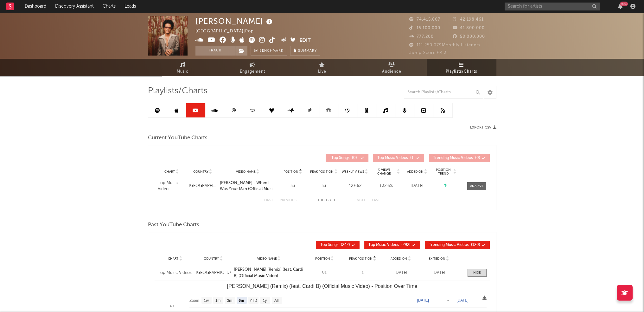  Describe the element at coordinates (392, 67) in the screenshot. I see `a: Audience` at that location.